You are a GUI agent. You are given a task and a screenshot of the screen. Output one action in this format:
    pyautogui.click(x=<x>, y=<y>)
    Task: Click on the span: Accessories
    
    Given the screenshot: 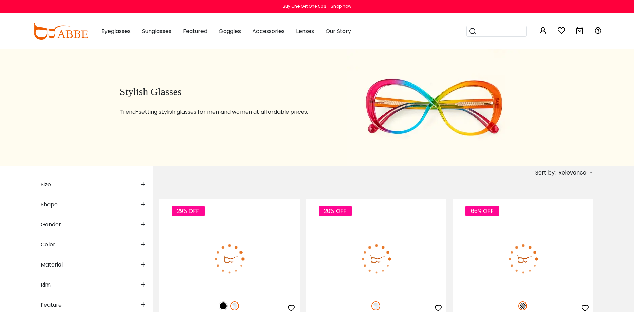 What is the action you would take?
    pyautogui.click(x=268, y=31)
    